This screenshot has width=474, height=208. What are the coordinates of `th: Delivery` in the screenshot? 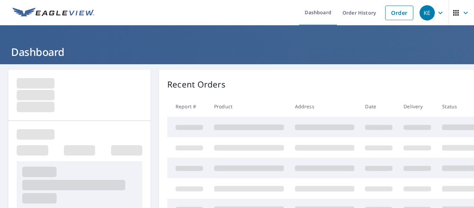 It's located at (417, 106).